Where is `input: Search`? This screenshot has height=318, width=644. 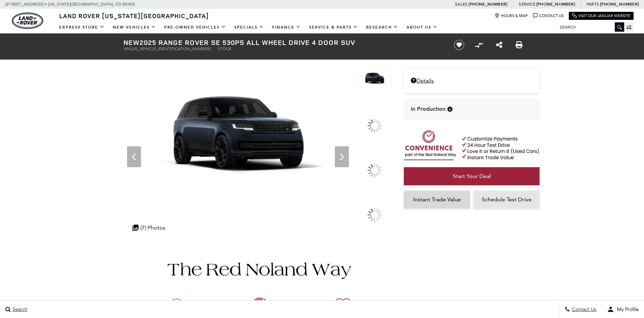
input: Search is located at coordinates (590, 27).